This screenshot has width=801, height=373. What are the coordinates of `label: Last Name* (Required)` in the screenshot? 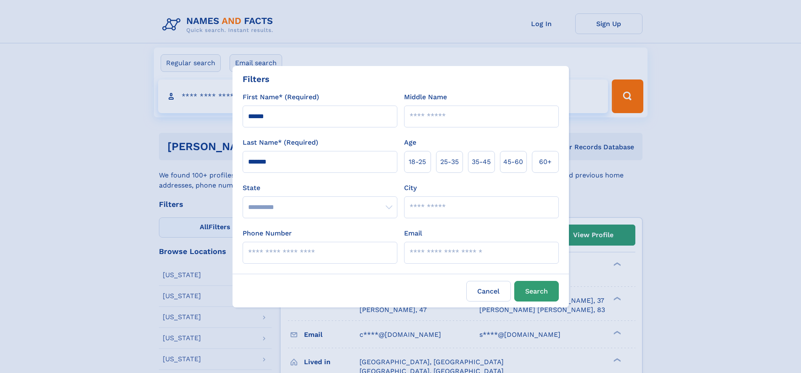 It's located at (280, 143).